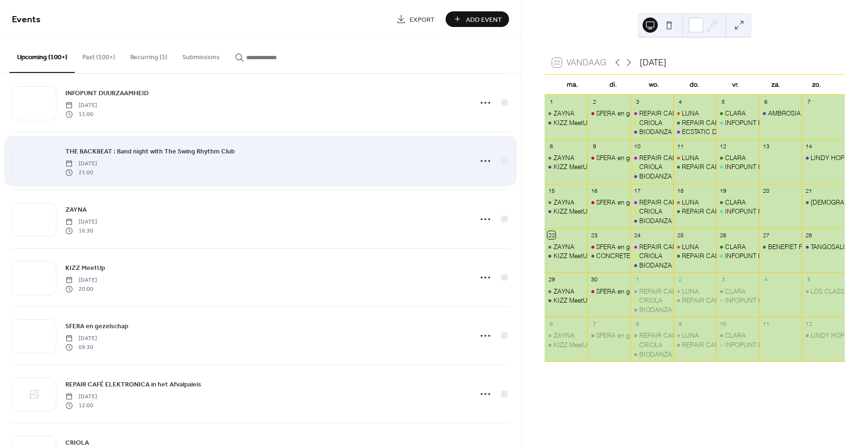  What do you see at coordinates (654, 85) in the screenshot?
I see `div: wo.` at bounding box center [654, 85].